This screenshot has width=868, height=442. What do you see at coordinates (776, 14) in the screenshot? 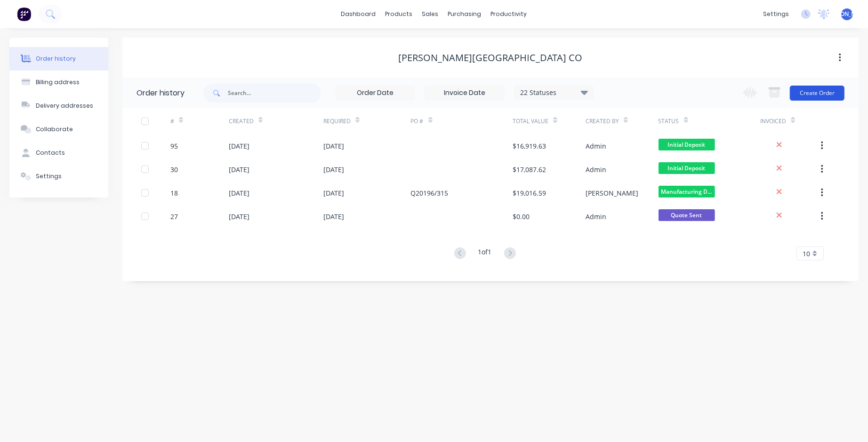
I see `div: settings` at bounding box center [776, 14].